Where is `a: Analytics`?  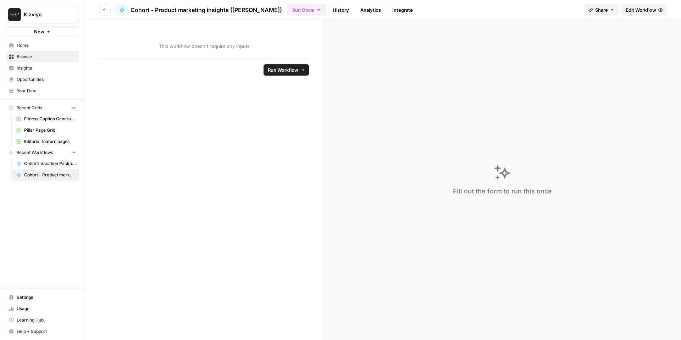
a: Analytics is located at coordinates (370, 10).